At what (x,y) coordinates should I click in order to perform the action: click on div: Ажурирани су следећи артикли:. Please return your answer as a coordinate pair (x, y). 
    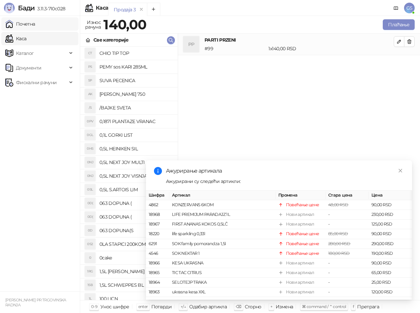
    Looking at the image, I should click on (285, 181).